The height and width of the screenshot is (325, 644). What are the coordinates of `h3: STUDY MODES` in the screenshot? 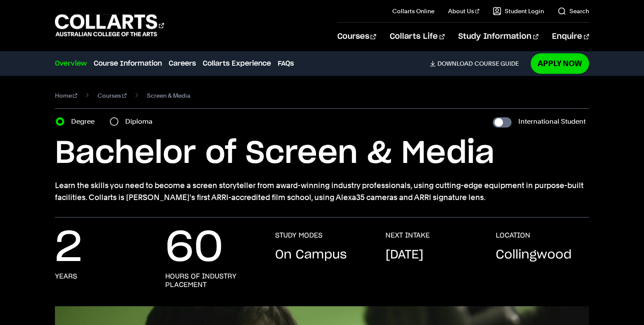 It's located at (298, 235).